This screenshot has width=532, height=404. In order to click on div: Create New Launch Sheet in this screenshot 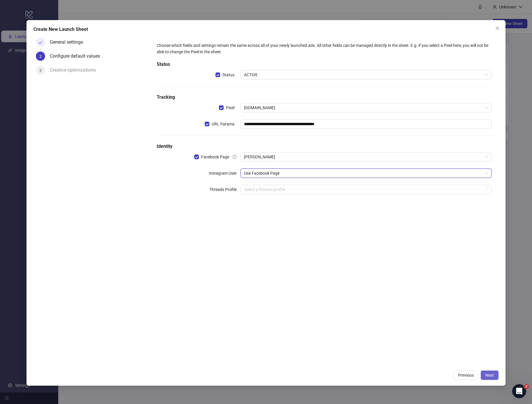, I will do `click(266, 30)`.